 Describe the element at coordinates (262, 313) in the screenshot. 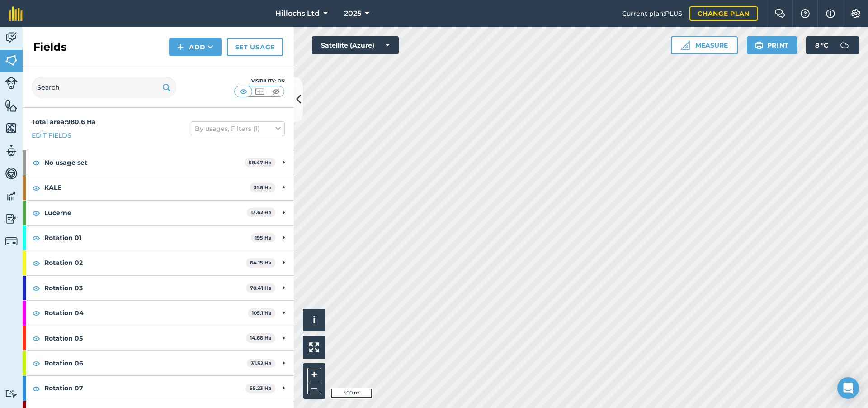

I see `strong: 105.1 Ha` at that location.